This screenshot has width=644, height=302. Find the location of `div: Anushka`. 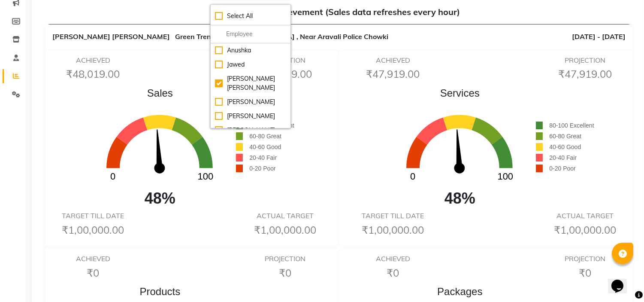

div: Anushka is located at coordinates (251, 50).